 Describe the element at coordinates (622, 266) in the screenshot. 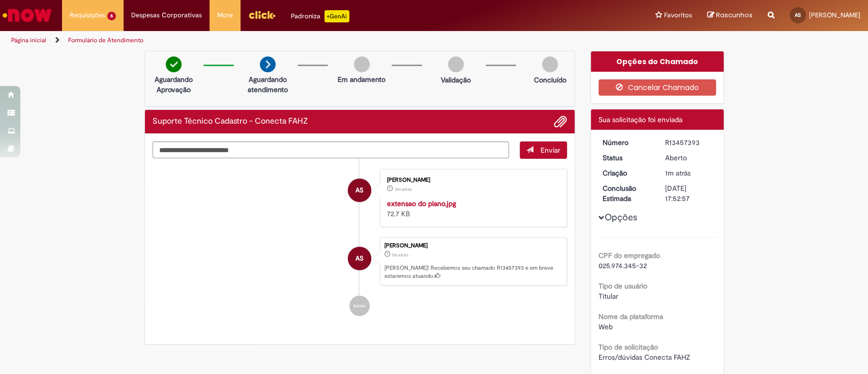

I see `span: 025.974.345-32` at that location.